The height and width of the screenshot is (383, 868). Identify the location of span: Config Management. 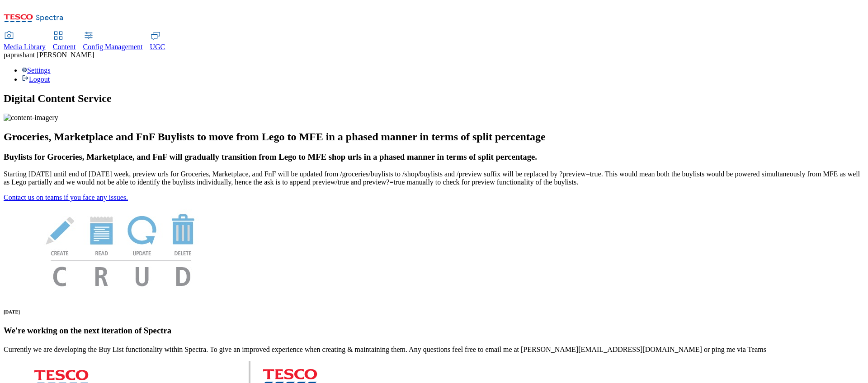
(113, 46).